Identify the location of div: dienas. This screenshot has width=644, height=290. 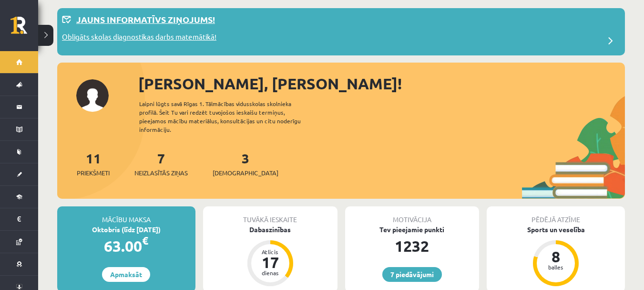
(270, 273).